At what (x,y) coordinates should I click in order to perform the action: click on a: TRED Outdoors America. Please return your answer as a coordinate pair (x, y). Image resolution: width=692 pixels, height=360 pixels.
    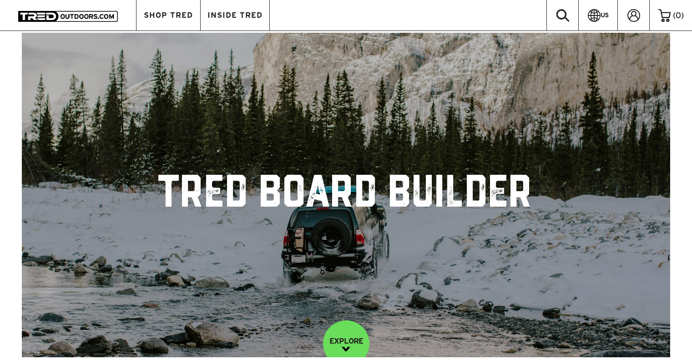
    Looking at the image, I should click on (68, 16).